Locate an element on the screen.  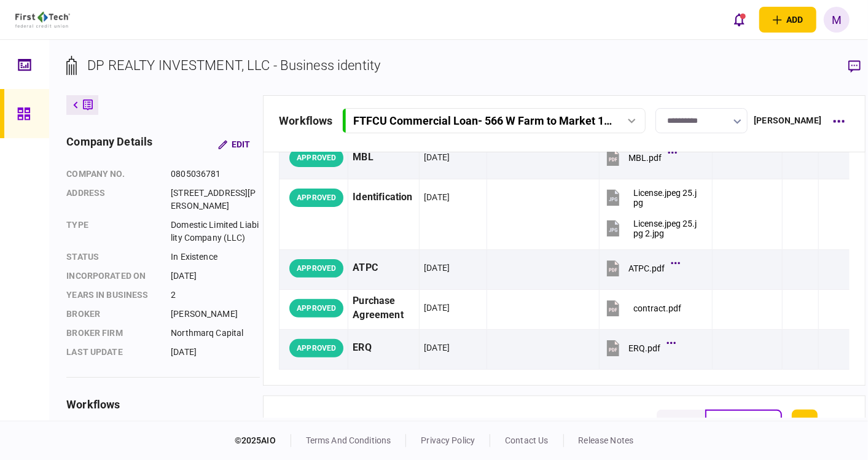
div: FTFCU Commercial Loan - 566 W Farm to Market 1960 is located at coordinates (483, 120).